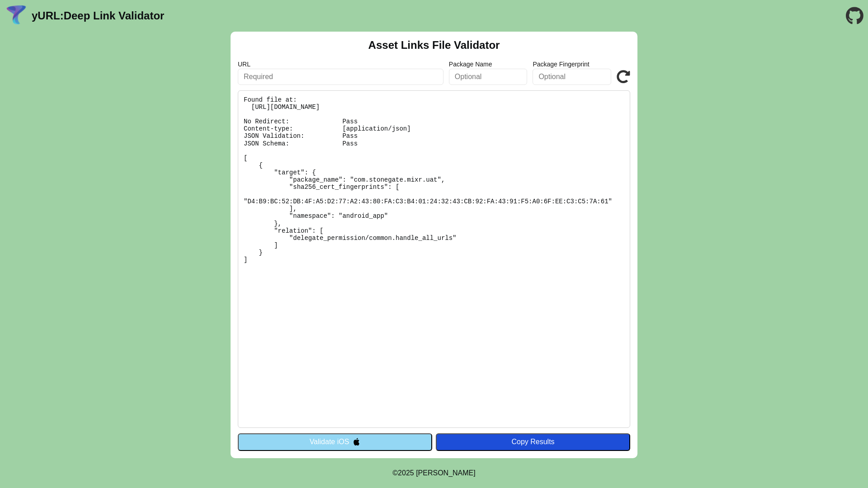 The width and height of the screenshot is (868, 488). What do you see at coordinates (533, 442) in the screenshot?
I see `div: Copy Results` at bounding box center [533, 442].